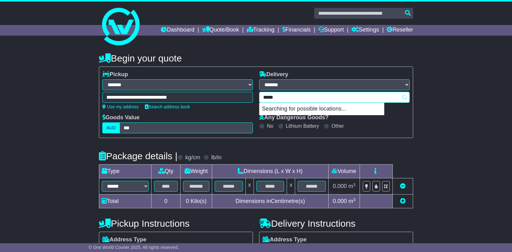  Describe the element at coordinates (270, 172) in the screenshot. I see `td: Dimensions (L x W x H)` at that location.